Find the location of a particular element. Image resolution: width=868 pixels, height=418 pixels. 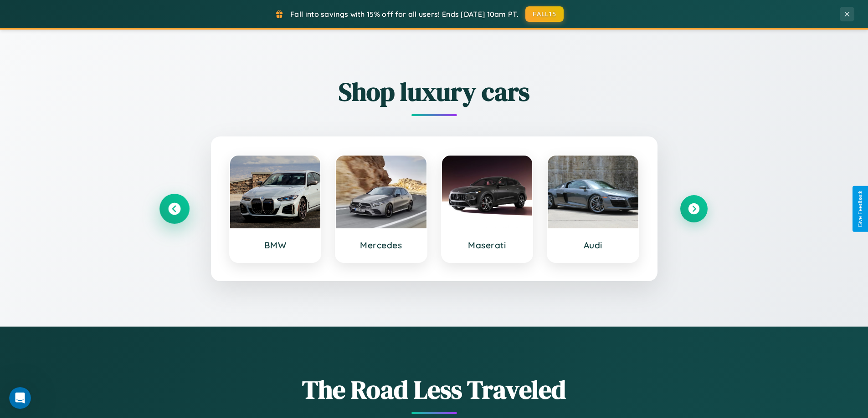

h2: Shop luxury cars is located at coordinates (434, 91).